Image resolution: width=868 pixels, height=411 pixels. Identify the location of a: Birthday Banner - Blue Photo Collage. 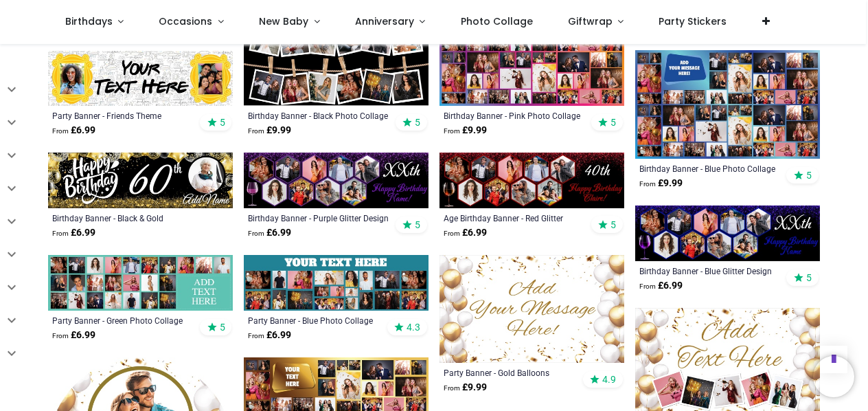
(709, 169).